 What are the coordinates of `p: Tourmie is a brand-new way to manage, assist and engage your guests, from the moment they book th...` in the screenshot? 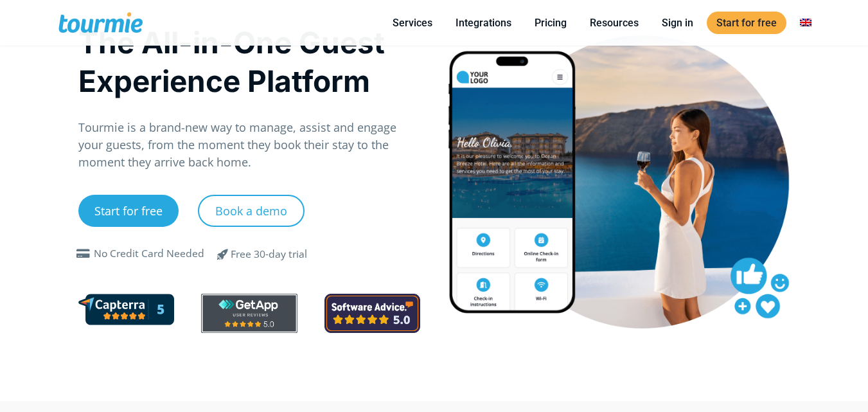 It's located at (250, 144).